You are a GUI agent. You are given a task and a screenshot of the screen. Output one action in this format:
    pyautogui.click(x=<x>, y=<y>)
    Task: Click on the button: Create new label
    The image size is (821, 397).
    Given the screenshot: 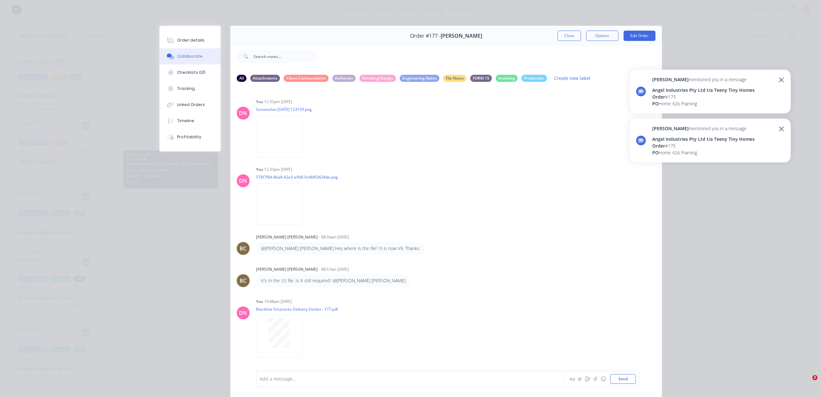 What is the action you would take?
    pyautogui.click(x=572, y=78)
    